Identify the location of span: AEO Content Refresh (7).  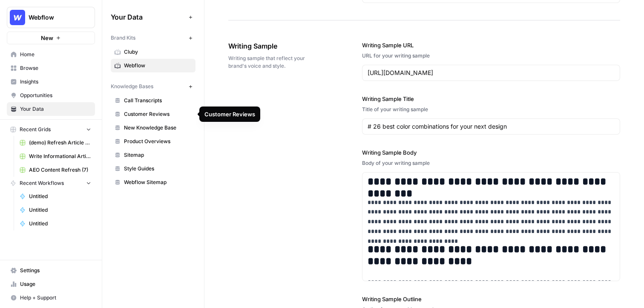
(60, 170).